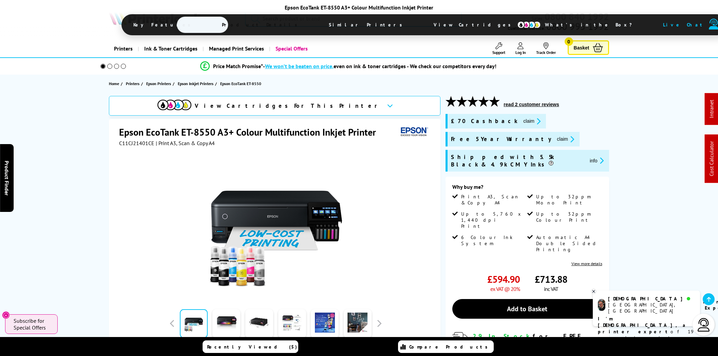  I want to click on a: Add to Basket, so click(527, 309).